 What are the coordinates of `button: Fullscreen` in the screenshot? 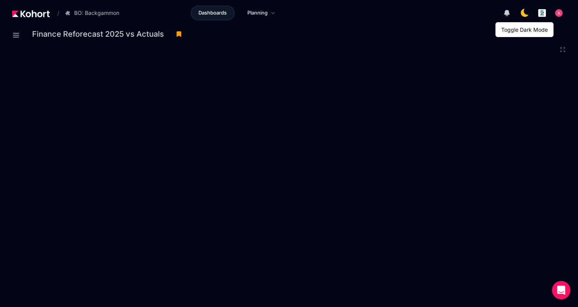 It's located at (563, 50).